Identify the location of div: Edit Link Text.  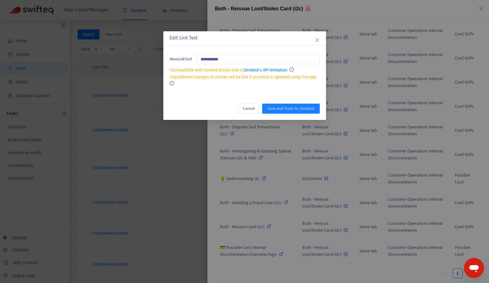
(245, 38).